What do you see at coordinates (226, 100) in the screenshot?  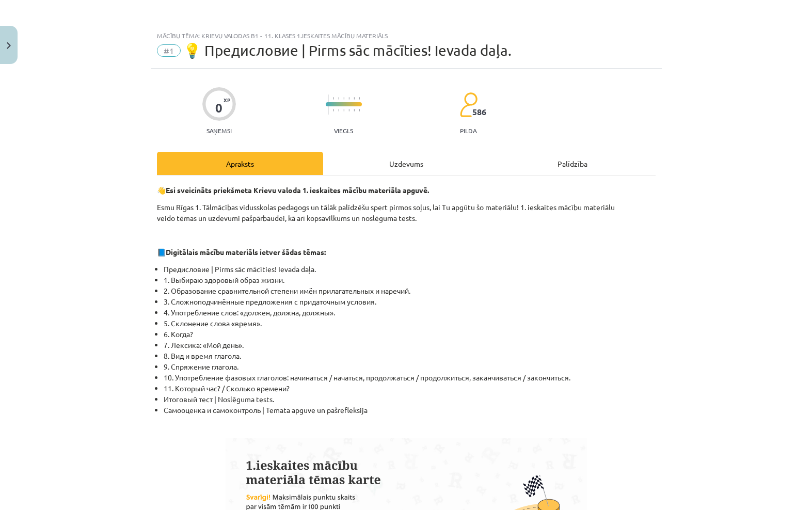 I see `span: XP` at bounding box center [226, 100].